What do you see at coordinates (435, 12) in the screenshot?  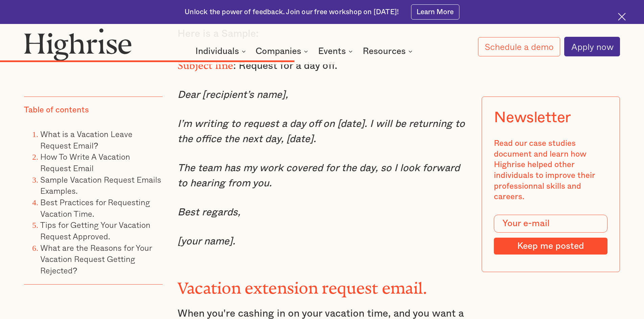 I see `a: Learn More` at bounding box center [435, 12].